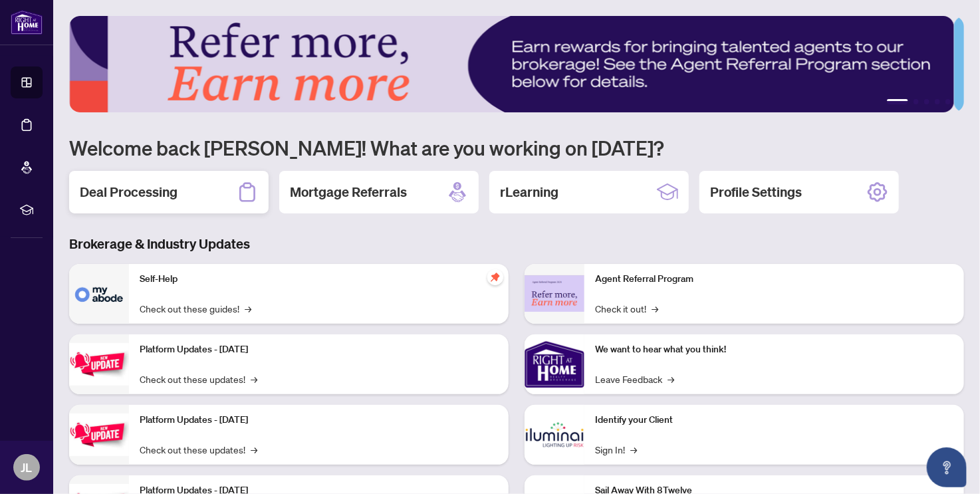 This screenshot has width=980, height=494. What do you see at coordinates (938, 102) in the screenshot?
I see `button: 4` at bounding box center [938, 102].